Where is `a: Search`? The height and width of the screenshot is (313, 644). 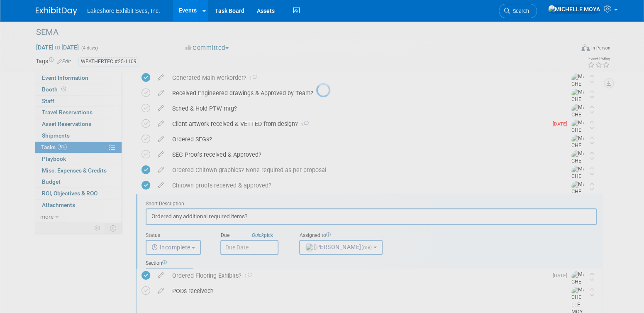
a: Search is located at coordinates (518, 11).